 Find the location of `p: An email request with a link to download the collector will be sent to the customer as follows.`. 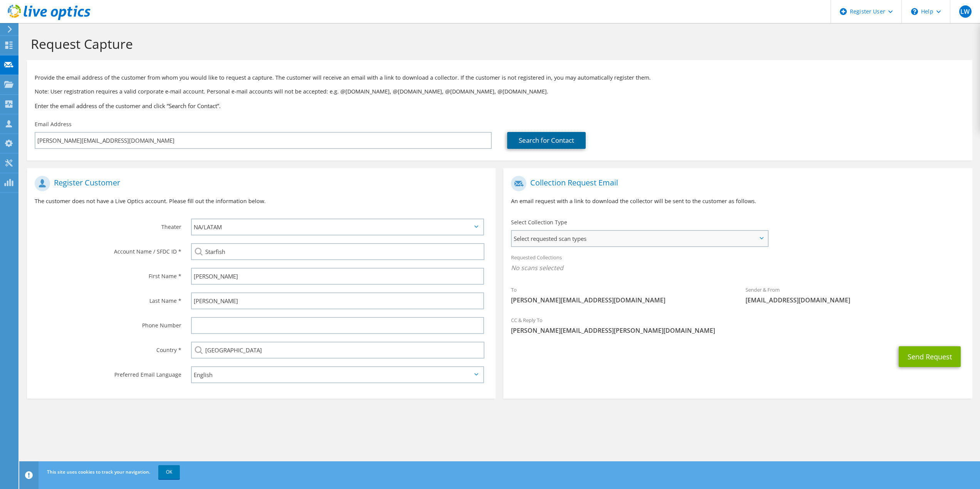

p: An email request with a link to download the collector will be sent to the customer as follows. is located at coordinates (737, 202).